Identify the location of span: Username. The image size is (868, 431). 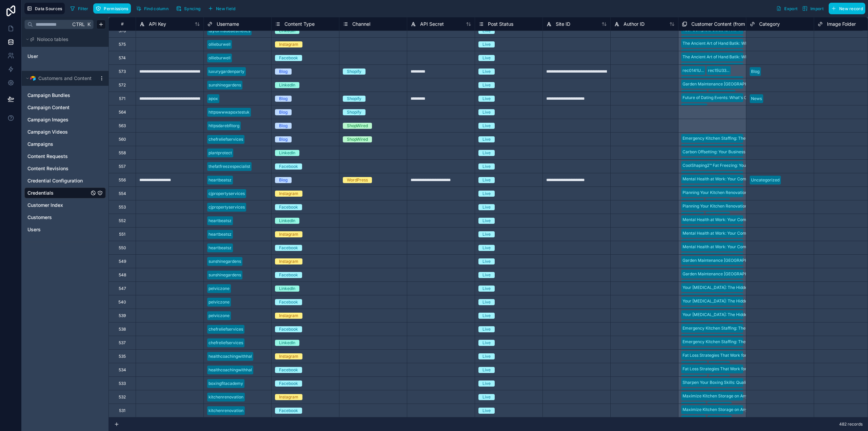
(228, 24).